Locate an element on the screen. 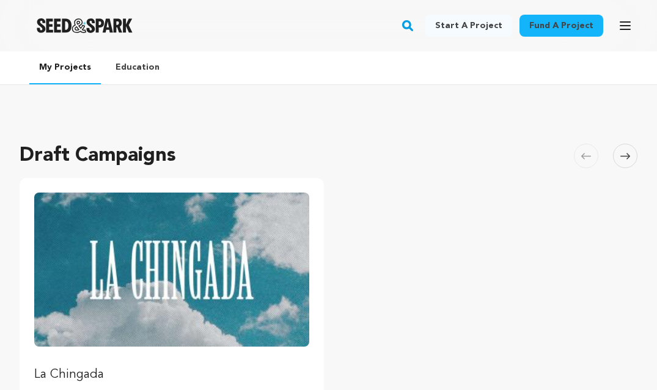 This screenshot has height=390, width=657. h2: Draft Campaigns is located at coordinates (98, 156).